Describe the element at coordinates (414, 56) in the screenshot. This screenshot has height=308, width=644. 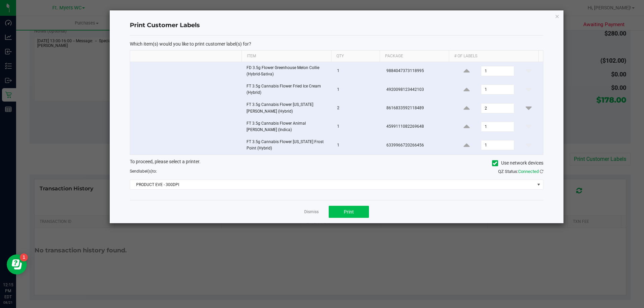
I see `th: Package` at that location.